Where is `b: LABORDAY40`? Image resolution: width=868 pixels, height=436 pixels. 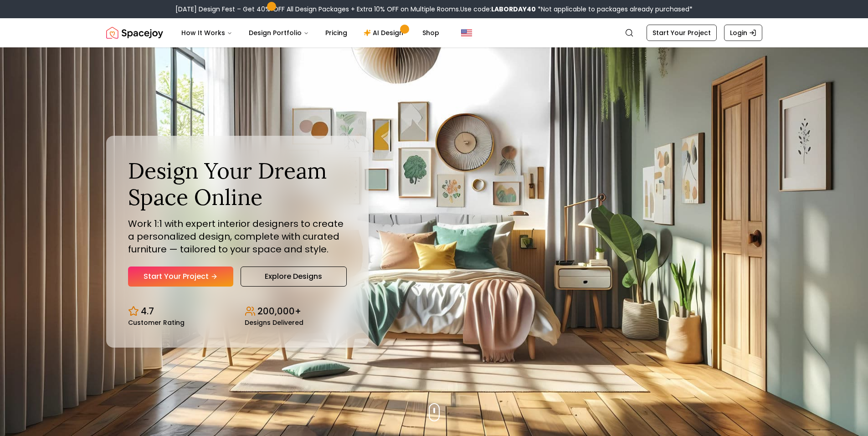
b: LABORDAY40 is located at coordinates (513, 9).